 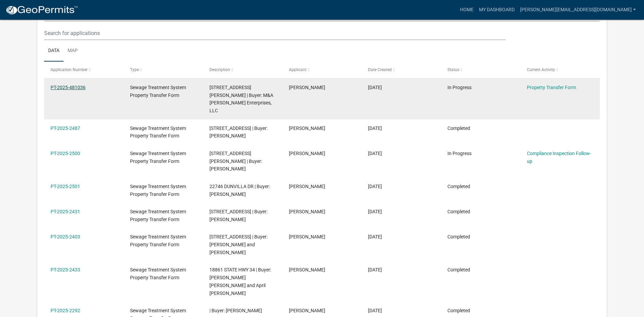 I want to click on span: 20780 JACOBS BEACH RD | Buyer: Michael Carlson, so click(x=235, y=161).